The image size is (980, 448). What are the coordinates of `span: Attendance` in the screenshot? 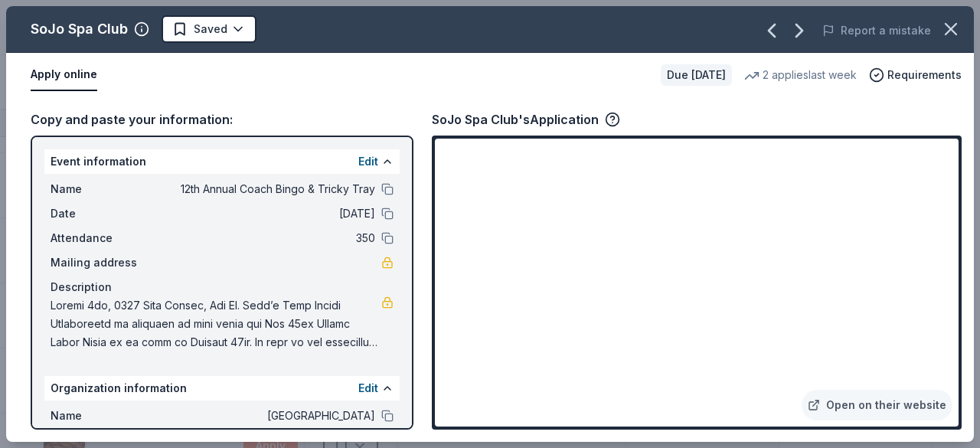 It's located at (102, 238).